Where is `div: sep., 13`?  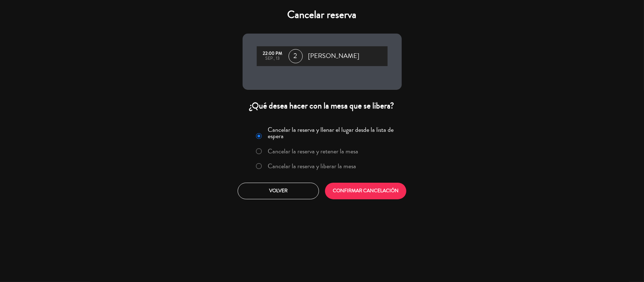
div: sep., 13 is located at coordinates (273, 59).